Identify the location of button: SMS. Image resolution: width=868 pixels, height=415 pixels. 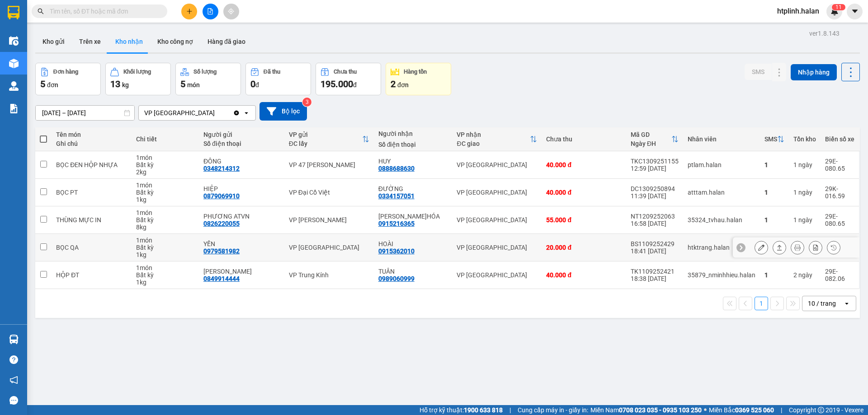
(758, 72).